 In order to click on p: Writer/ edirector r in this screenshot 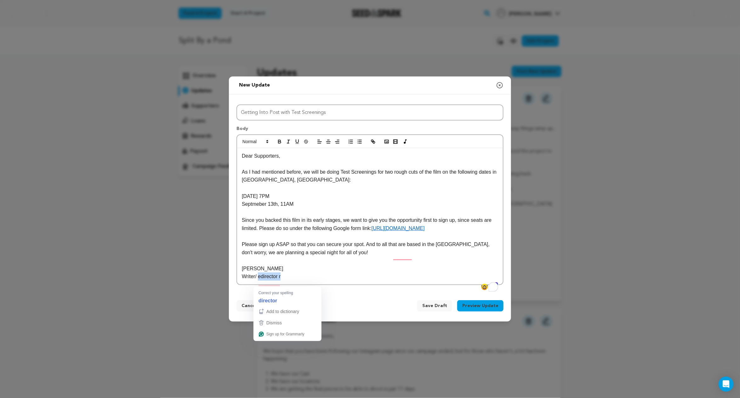, I will do `click(370, 277)`.